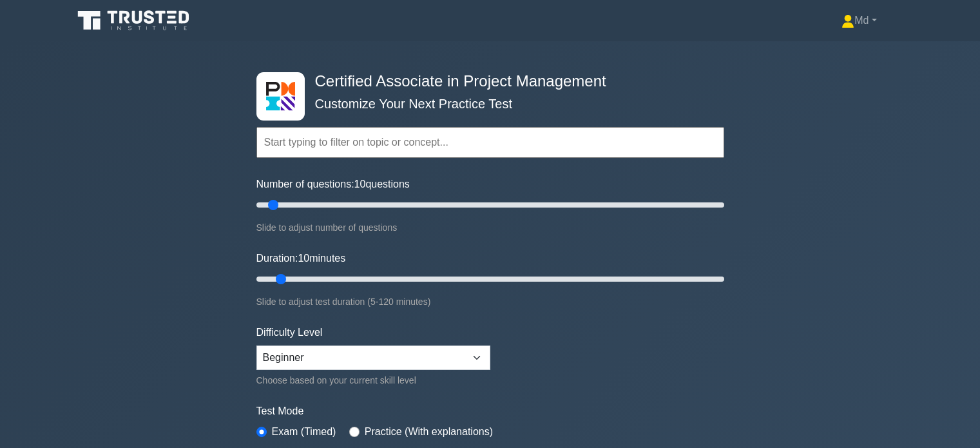 The image size is (980, 448). I want to click on div: Slide to adjust number of questions, so click(490, 228).